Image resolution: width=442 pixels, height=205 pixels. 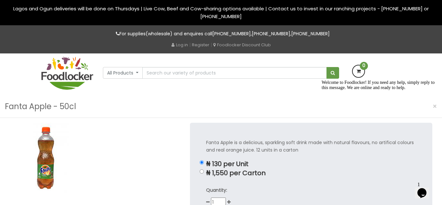 What do you see at coordinates (201, 45) in the screenshot?
I see `a: Register` at bounding box center [201, 45].